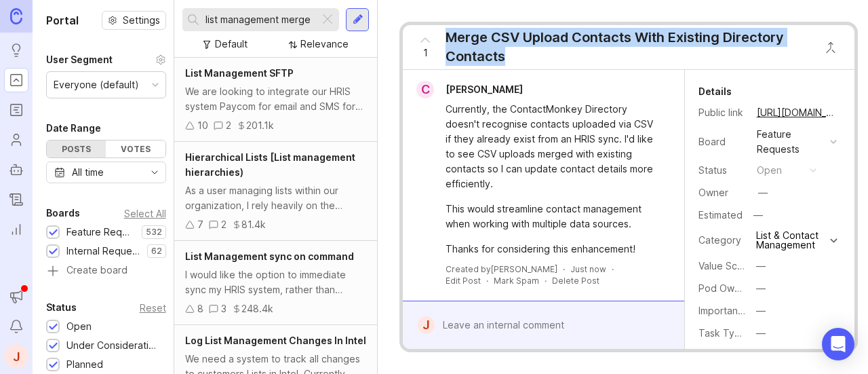 The height and width of the screenshot is (374, 868). I want to click on div: Public link, so click(723, 112).